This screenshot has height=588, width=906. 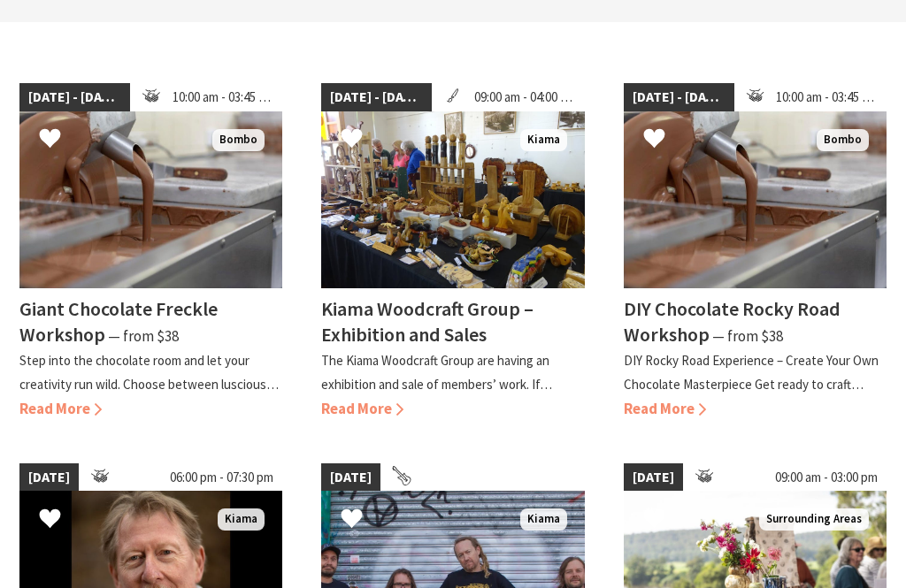 I want to click on button: Click to Favourite Bundanon Artists & Makers Market, so click(x=654, y=521).